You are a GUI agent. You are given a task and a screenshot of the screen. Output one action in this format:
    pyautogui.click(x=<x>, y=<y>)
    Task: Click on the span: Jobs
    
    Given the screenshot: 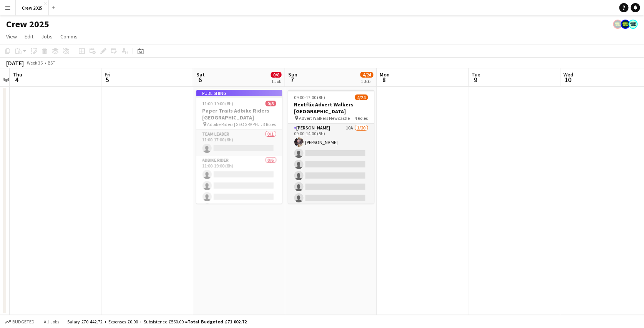 What is the action you would take?
    pyautogui.click(x=47, y=37)
    